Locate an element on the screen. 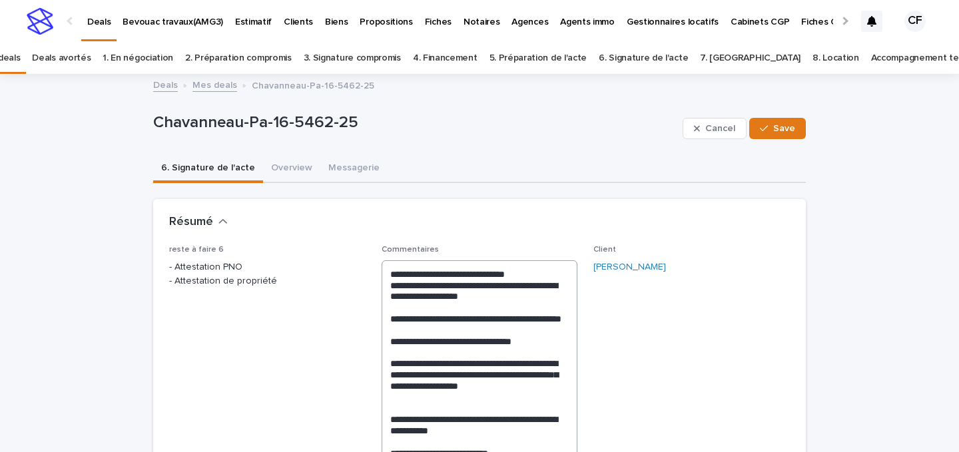 Image resolution: width=959 pixels, height=452 pixels. span: reste à faire 6 is located at coordinates (196, 250).